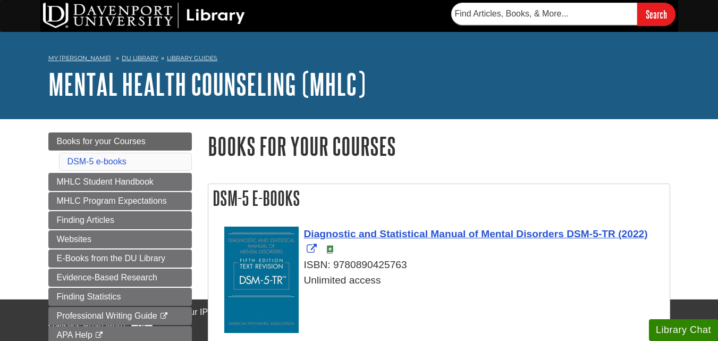  What do you see at coordinates (74, 239) in the screenshot?
I see `span: Websites` at bounding box center [74, 239].